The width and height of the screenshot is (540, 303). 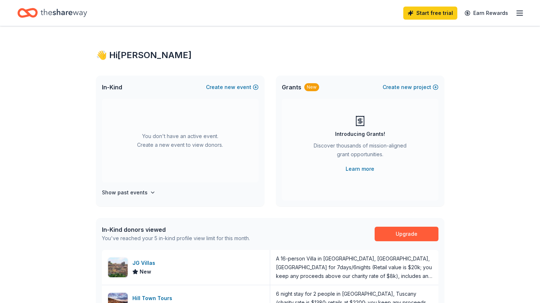 What do you see at coordinates (145, 271) in the screenshot?
I see `span: New` at bounding box center [145, 271].